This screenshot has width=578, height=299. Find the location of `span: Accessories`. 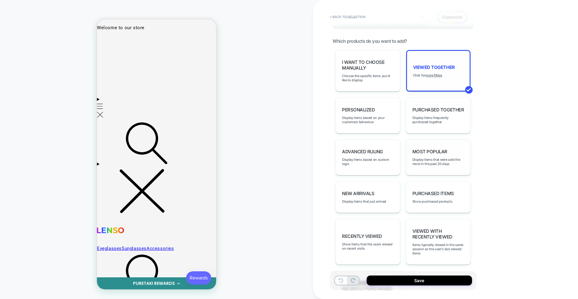

span: Accessories is located at coordinates (63, 229).